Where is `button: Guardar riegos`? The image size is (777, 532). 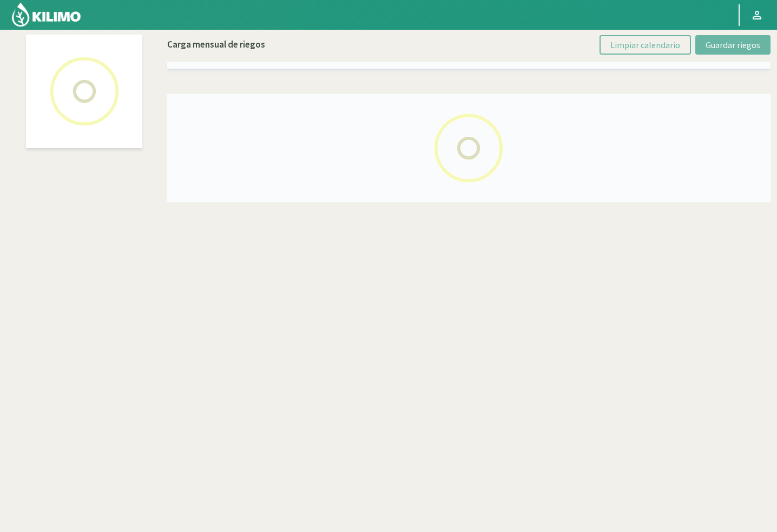 button: Guardar riegos is located at coordinates (732, 45).